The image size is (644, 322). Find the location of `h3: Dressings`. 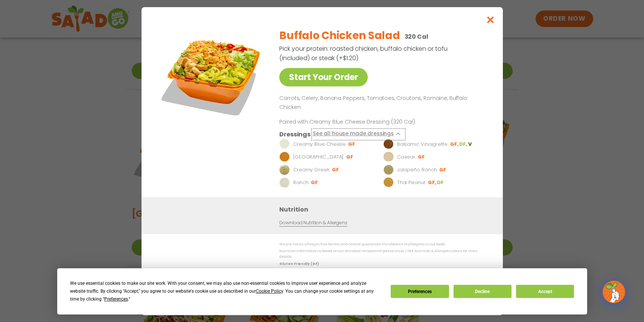

h3: Dressings is located at coordinates (295, 134).